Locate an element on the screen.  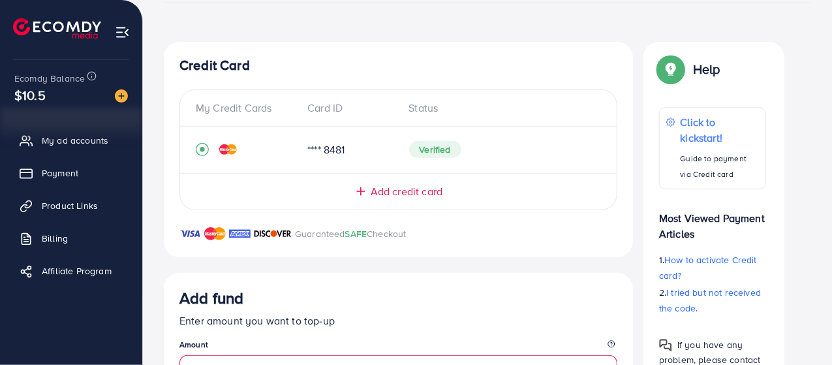
p: 2. is located at coordinates (712, 300).